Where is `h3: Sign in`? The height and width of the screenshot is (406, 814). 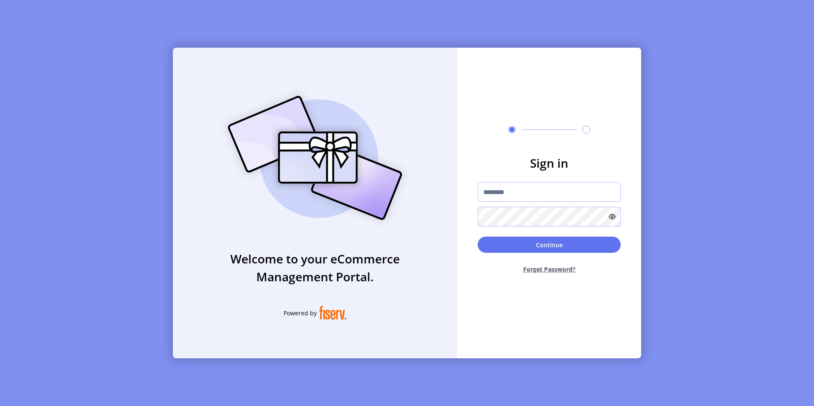
h3: Sign in is located at coordinates (549, 163).